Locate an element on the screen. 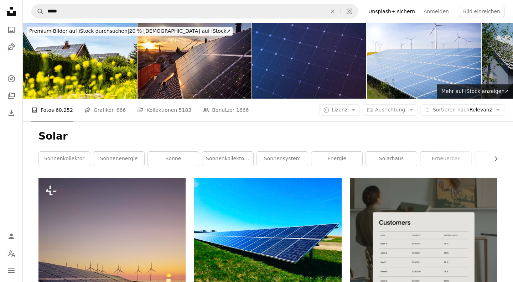 The image size is (513, 282). a: Energie is located at coordinates (337, 159).